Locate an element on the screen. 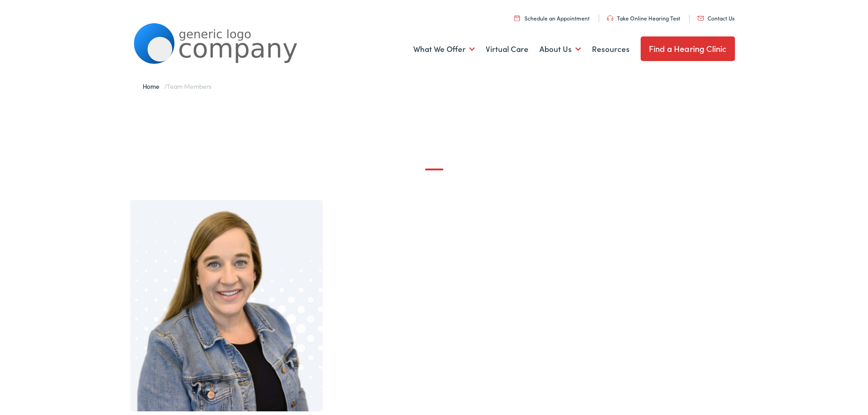 The height and width of the screenshot is (415, 868). a: Find a Hearing Clinic is located at coordinates (687, 49).